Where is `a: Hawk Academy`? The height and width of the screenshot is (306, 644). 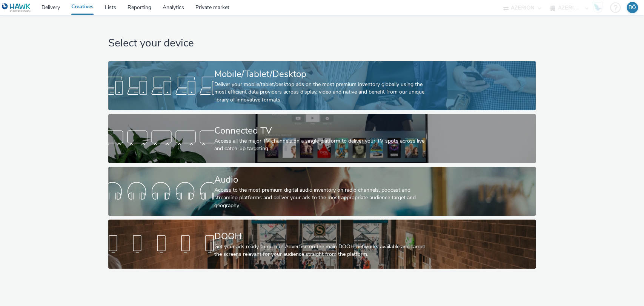 a: Hawk Academy is located at coordinates (599, 7).